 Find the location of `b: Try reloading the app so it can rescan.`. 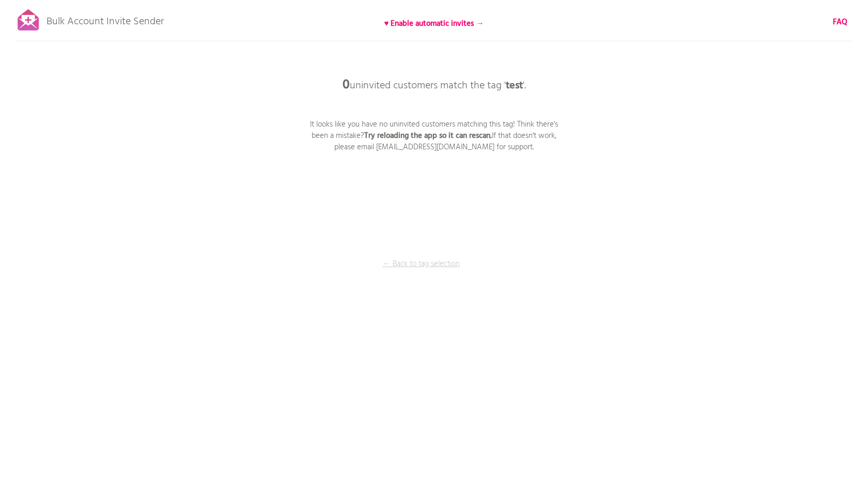

b: Try reloading the app so it can rescan. is located at coordinates (428, 136).